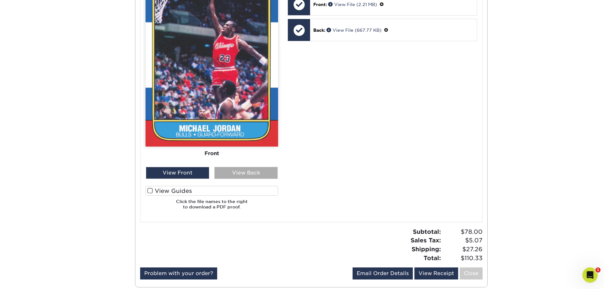 Image resolution: width=604 pixels, height=289 pixels. Describe the element at coordinates (471, 273) in the screenshot. I see `a: Close` at that location.